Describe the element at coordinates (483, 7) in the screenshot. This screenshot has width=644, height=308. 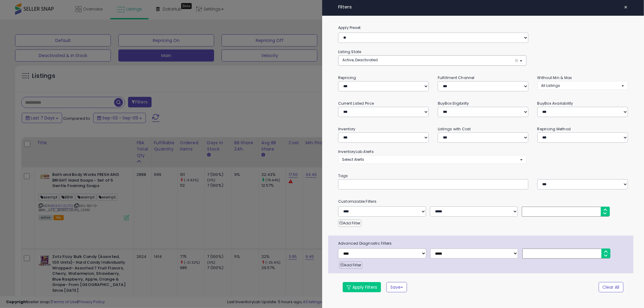
I see `h4: Filters` at that location.